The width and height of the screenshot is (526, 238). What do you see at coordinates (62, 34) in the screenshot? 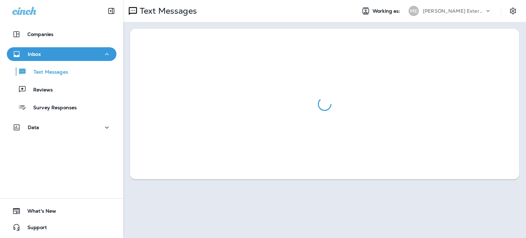
I see `button: Companies` at bounding box center [62, 34].